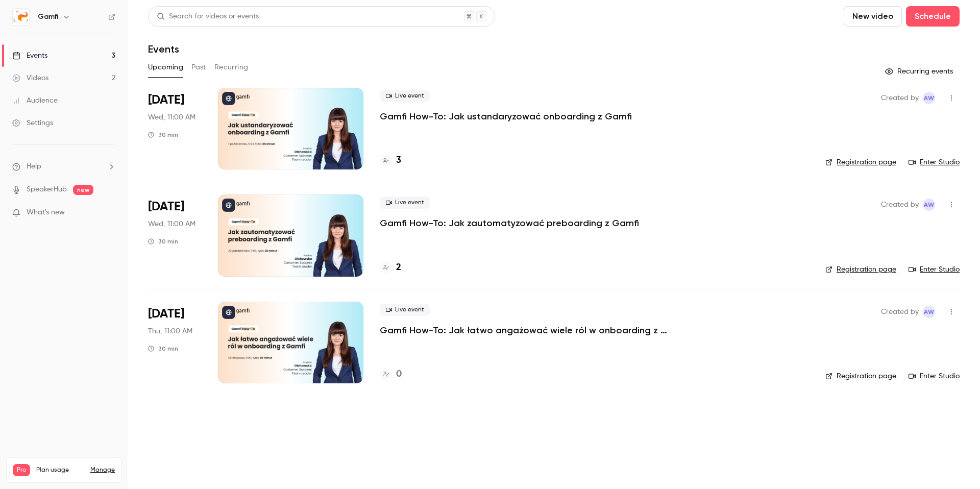 This screenshot has height=489, width=980. I want to click on p: Gamfi How-To: Jak zautomatyzować preboarding z Gamfi, so click(509, 223).